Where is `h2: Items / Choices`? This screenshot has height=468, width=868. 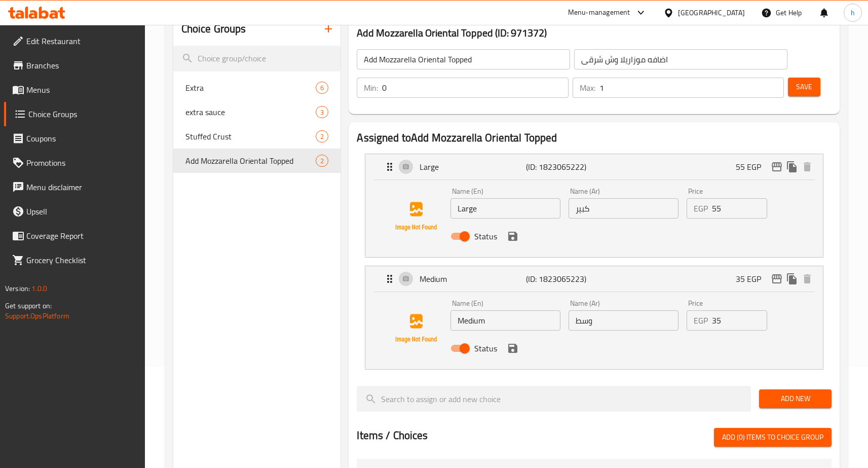
h2: Items / Choices is located at coordinates (392, 436).